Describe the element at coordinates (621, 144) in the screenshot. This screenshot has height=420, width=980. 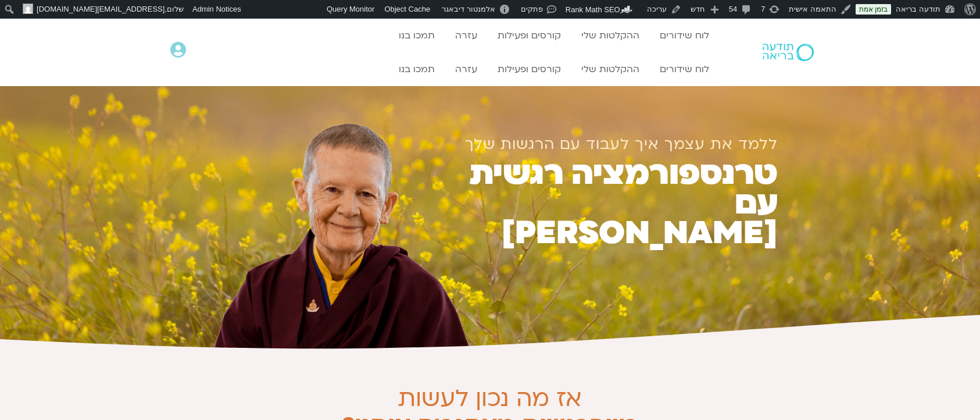
I see `h1: ללמד את עצמך איך לעבוד עם הרגשות שלך` at that location.